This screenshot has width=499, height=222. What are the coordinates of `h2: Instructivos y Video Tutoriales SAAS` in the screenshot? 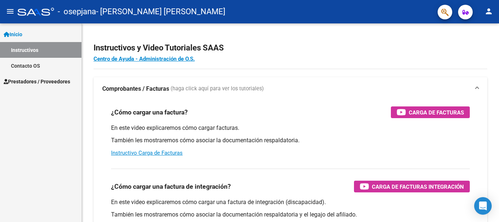 It's located at (291, 48).